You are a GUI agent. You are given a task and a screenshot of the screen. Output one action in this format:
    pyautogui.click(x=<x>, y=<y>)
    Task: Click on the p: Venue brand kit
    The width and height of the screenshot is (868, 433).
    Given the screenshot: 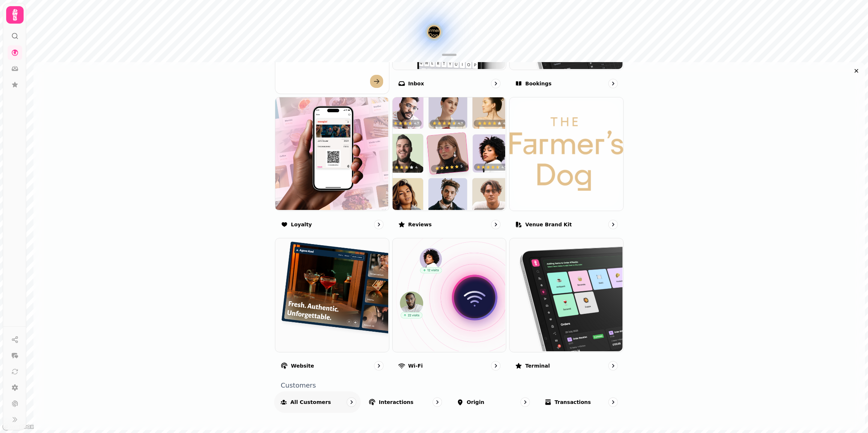 What is the action you would take?
    pyautogui.click(x=548, y=224)
    